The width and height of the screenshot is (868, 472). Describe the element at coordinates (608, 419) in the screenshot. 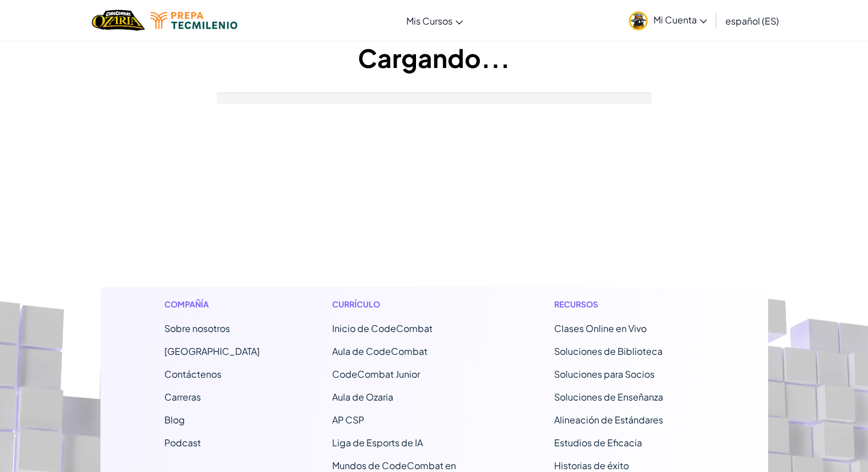

I see `a: Alineación de Estándares` at that location.